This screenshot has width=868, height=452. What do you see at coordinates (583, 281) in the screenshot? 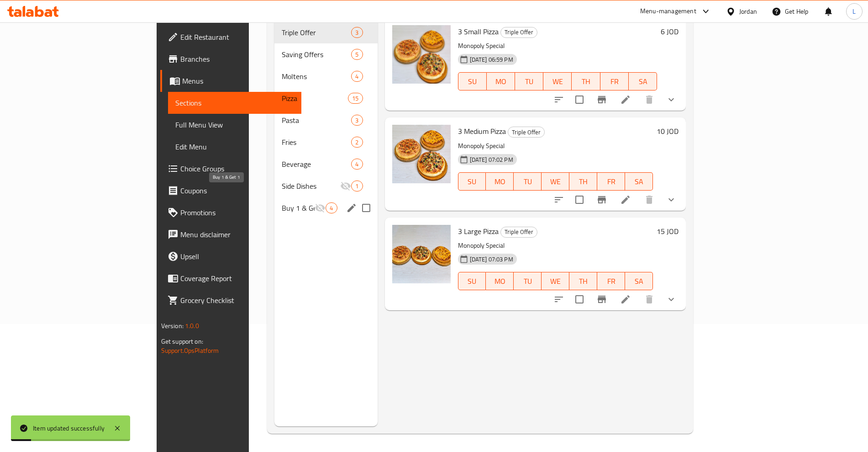
I see `button: TH` at bounding box center [583, 281].